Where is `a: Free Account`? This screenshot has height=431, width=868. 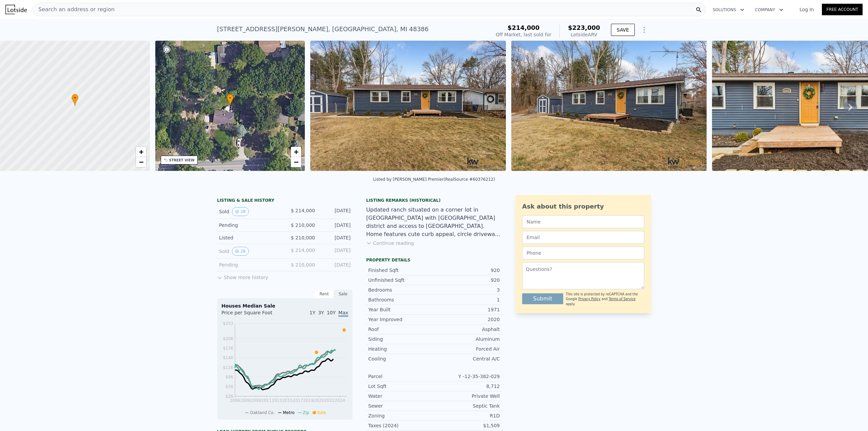
a: Free Account is located at coordinates (842, 10).